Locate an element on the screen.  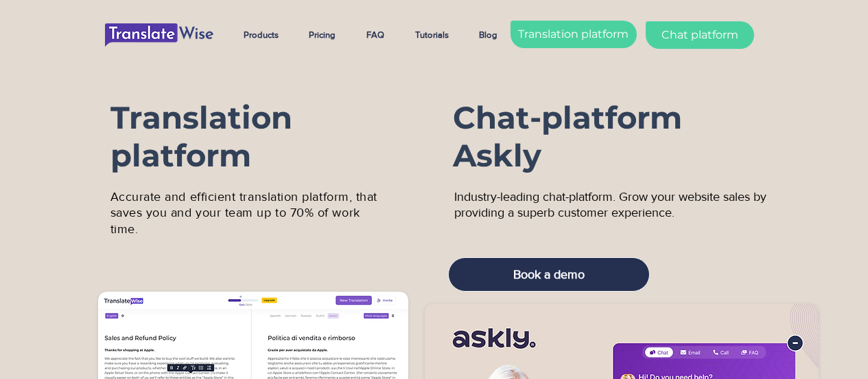
a: Chat platform is located at coordinates (700, 35).